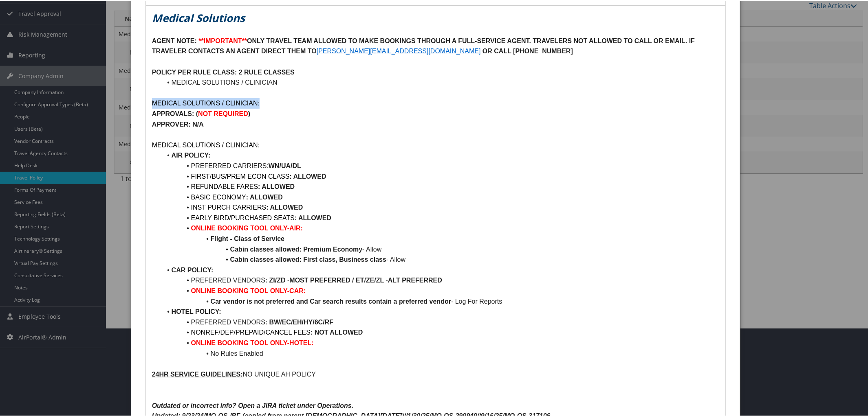  Describe the element at coordinates (223, 71) in the screenshot. I see `u: POLICY PER RULE CLASS: 2 RULE CLASSES` at that location.